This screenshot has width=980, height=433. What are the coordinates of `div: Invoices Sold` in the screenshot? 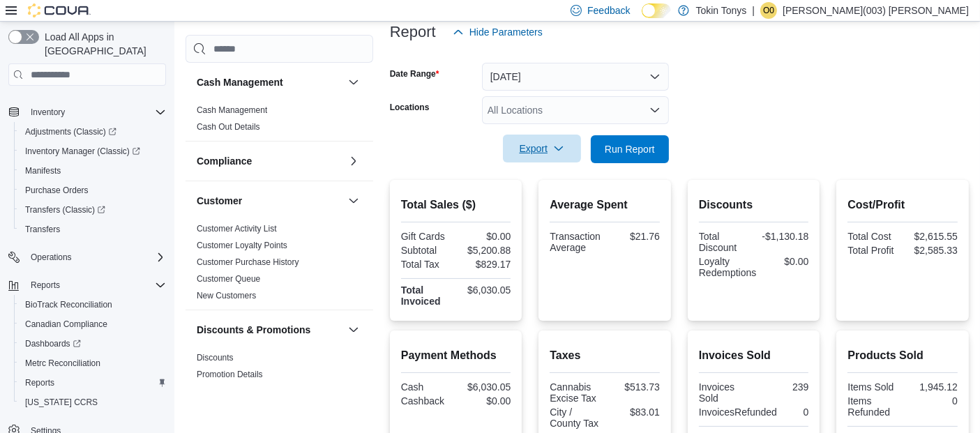 It's located at (725, 393).